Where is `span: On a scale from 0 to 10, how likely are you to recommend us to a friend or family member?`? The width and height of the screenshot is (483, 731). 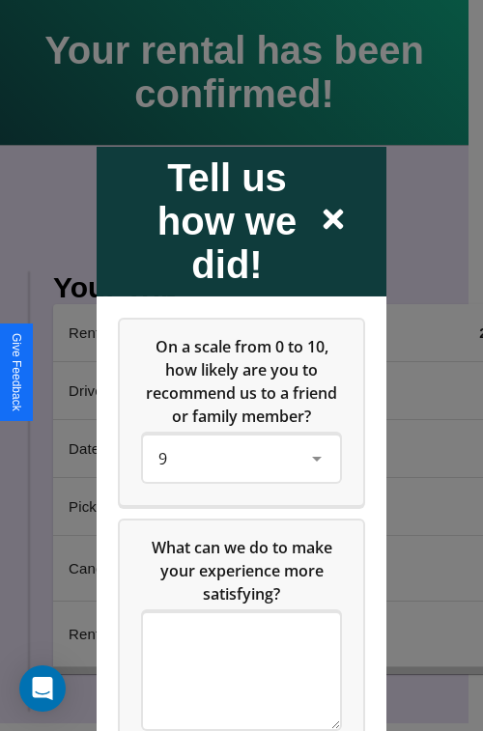 span: On a scale from 0 to 10, how likely are you to recommend us to a friend or family member? is located at coordinates (243, 380).